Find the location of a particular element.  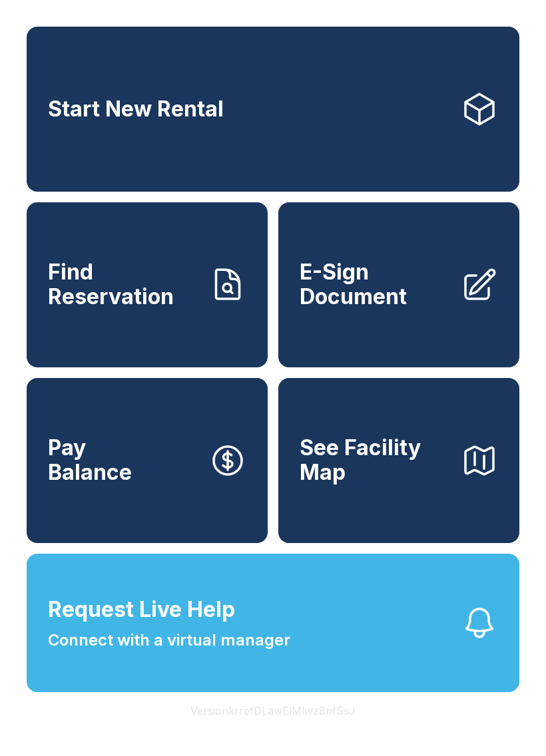

a: Find Reservation is located at coordinates (147, 285).